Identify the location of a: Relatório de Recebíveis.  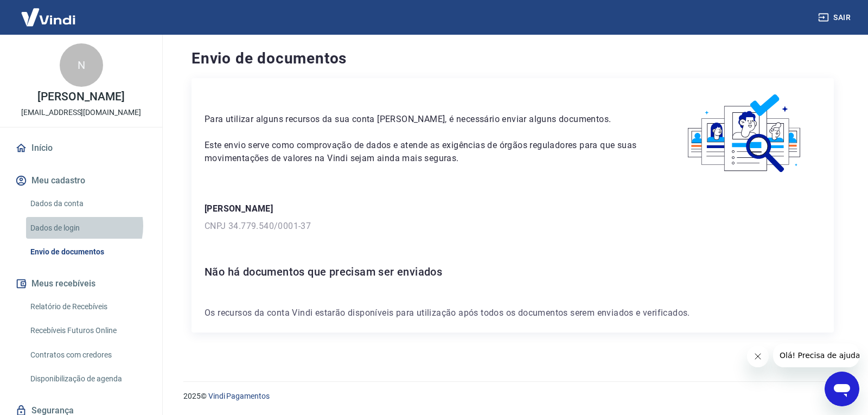
(87, 307).